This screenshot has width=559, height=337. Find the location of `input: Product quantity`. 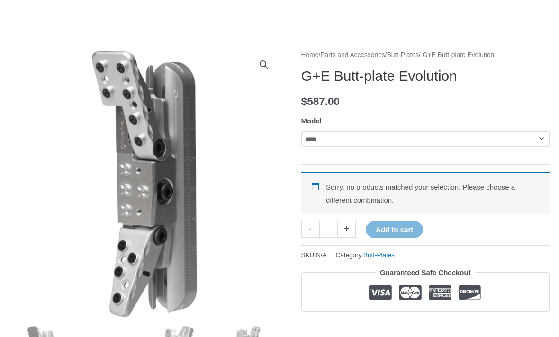

input: Product quantity is located at coordinates (328, 229).